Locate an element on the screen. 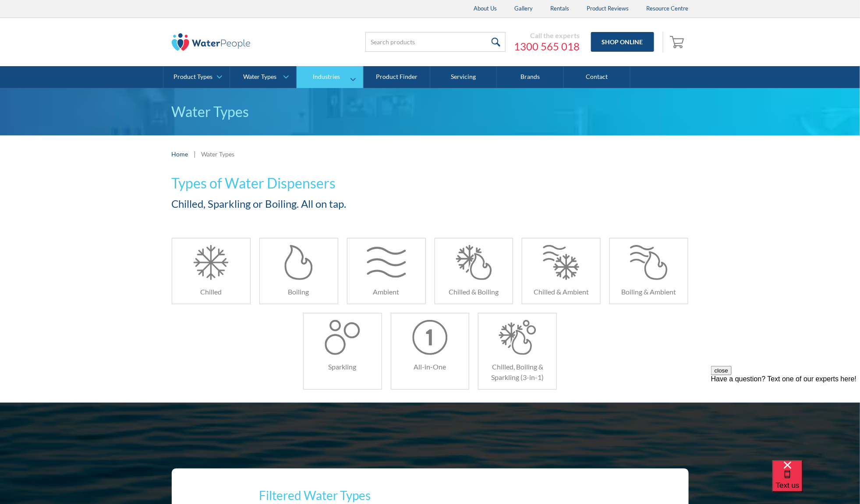 The image size is (860, 504). h6: All-in-One is located at coordinates (430, 366).